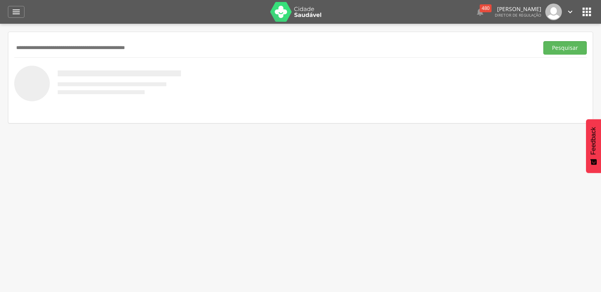  What do you see at coordinates (594, 146) in the screenshot?
I see `button: Feedback - Mostrar pesquisa` at bounding box center [594, 146].